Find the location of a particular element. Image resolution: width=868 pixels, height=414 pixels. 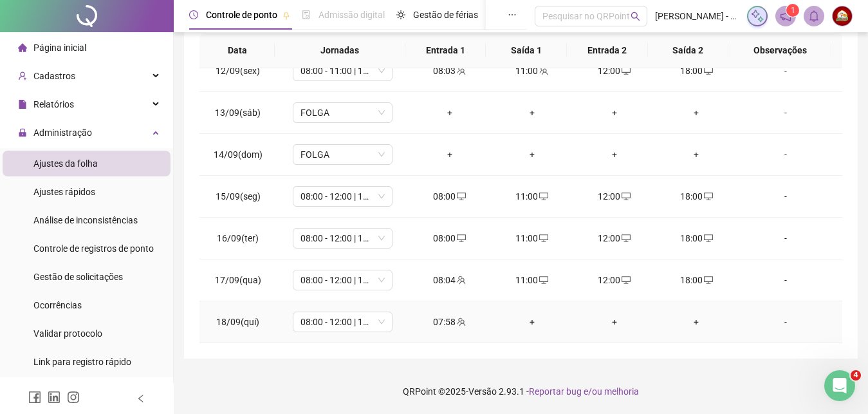

span: sun is located at coordinates (401, 15).